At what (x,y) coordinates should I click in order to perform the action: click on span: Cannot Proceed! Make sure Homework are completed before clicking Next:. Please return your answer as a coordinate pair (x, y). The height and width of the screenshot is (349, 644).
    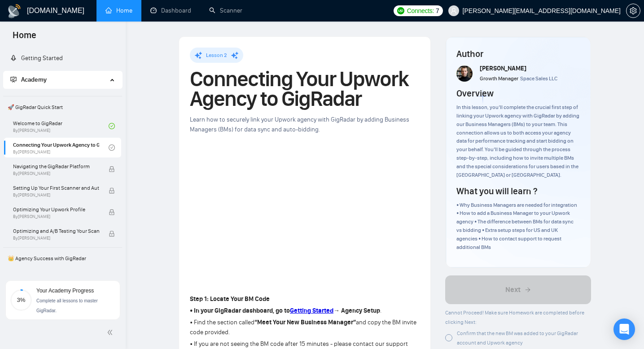
    Looking at the image, I should click on (515, 317).